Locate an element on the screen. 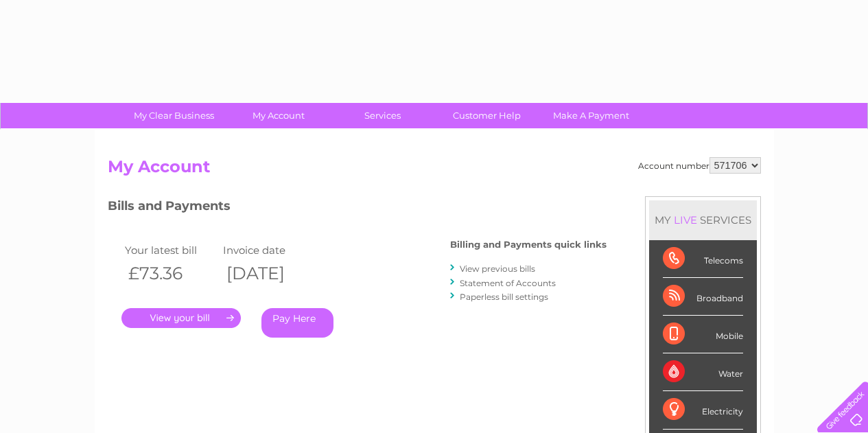  a: Customer Help is located at coordinates (486, 115).